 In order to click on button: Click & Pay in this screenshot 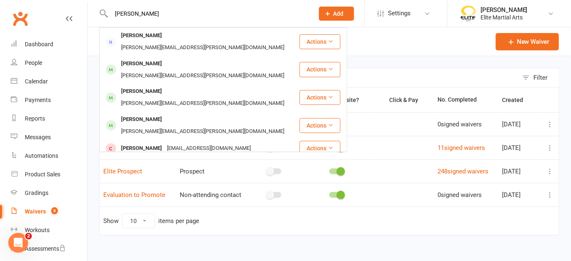, I will do `click(405, 100)`.